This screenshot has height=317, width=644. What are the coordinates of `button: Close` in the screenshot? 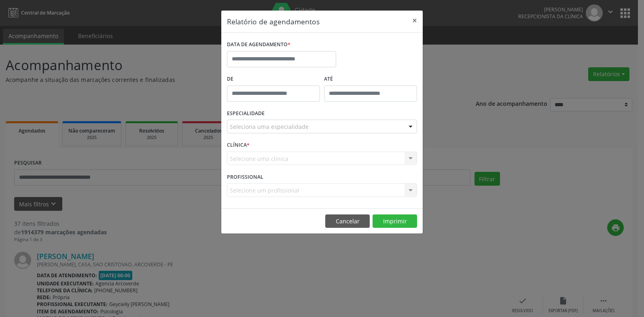 It's located at (415, 20).